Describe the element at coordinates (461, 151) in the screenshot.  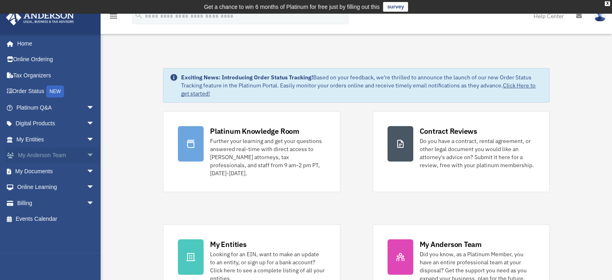
I see `a: Contract Reviews Do you have a contract, rental agreement, or other legal document you would like...` at that location.